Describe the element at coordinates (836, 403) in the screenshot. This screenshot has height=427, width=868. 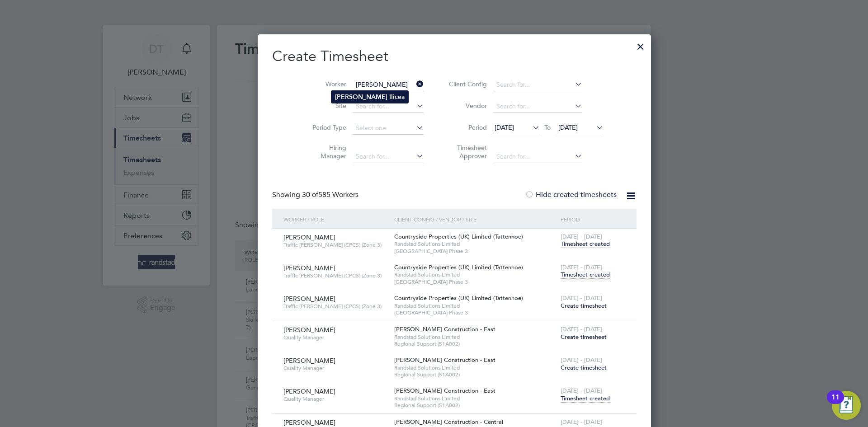
I see `div: 11` at that location.